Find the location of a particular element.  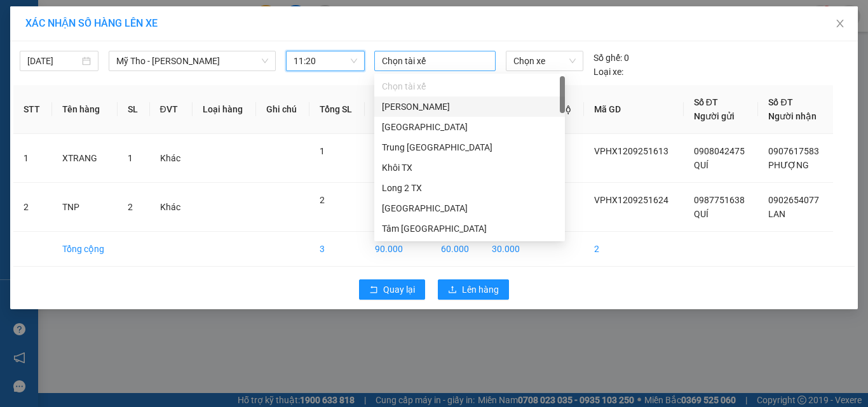

th: SL is located at coordinates (133, 109).